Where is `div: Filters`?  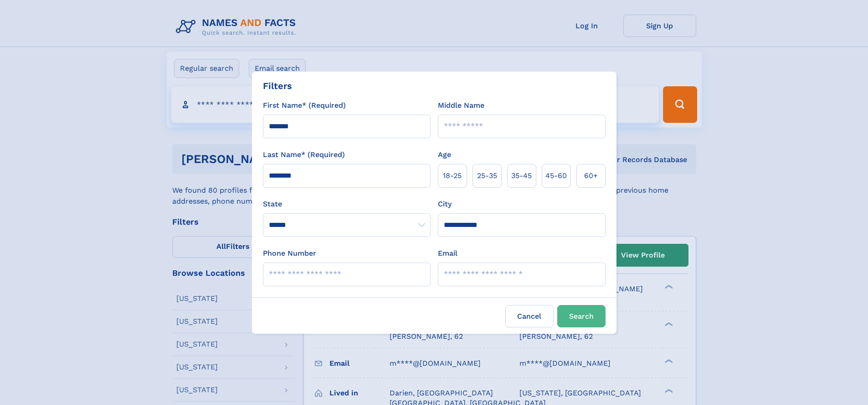 div: Filters is located at coordinates (278, 86).